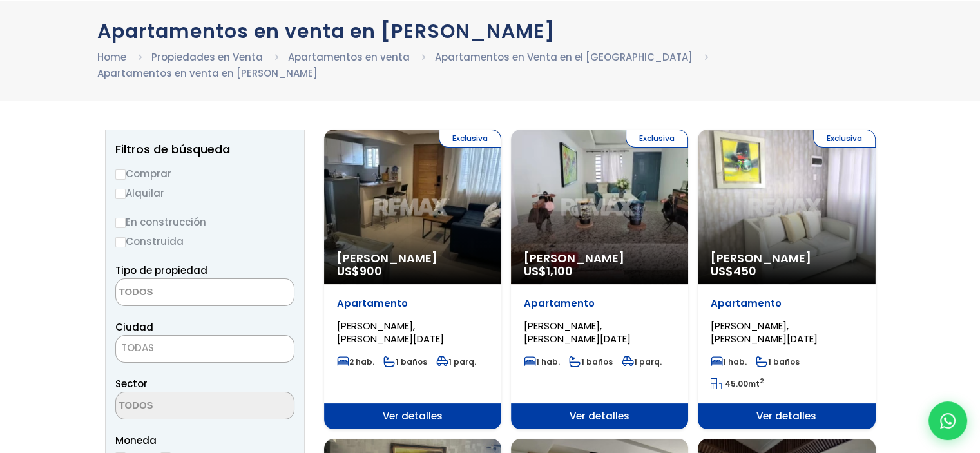 The height and width of the screenshot is (453, 980). What do you see at coordinates (121, 175) in the screenshot?
I see `input: Comprar` at bounding box center [121, 175].